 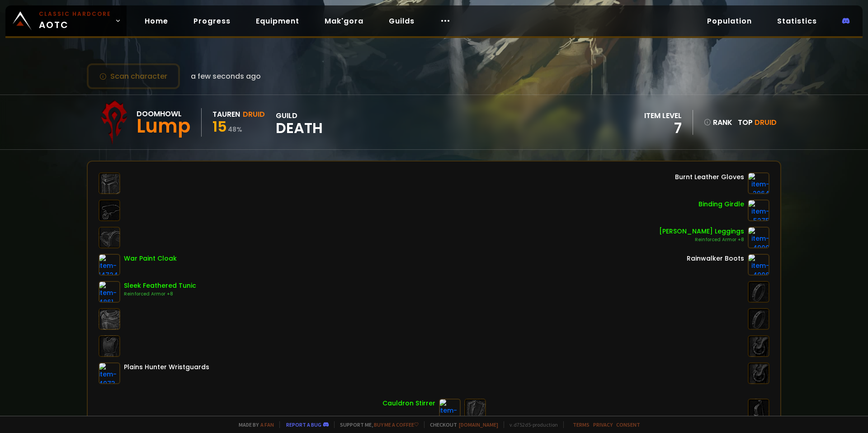 What do you see at coordinates (581, 424) in the screenshot?
I see `a: Terms` at bounding box center [581, 424].